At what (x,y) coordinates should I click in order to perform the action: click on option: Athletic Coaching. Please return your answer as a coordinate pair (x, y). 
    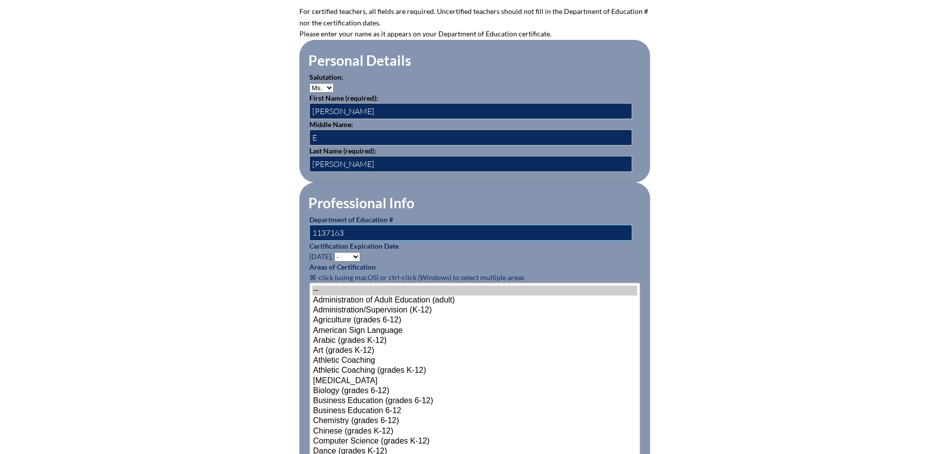
    Looking at the image, I should click on (475, 361).